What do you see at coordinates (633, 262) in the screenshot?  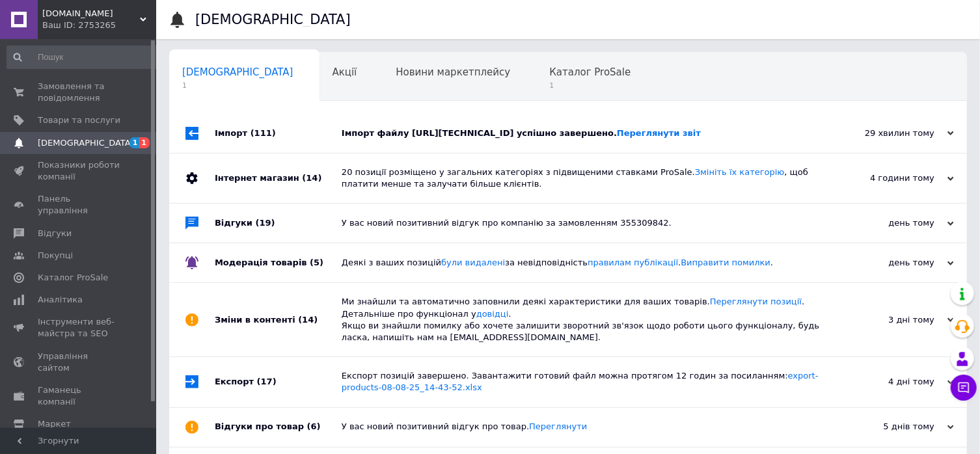 I see `a: правилам публікації` at bounding box center [633, 262].